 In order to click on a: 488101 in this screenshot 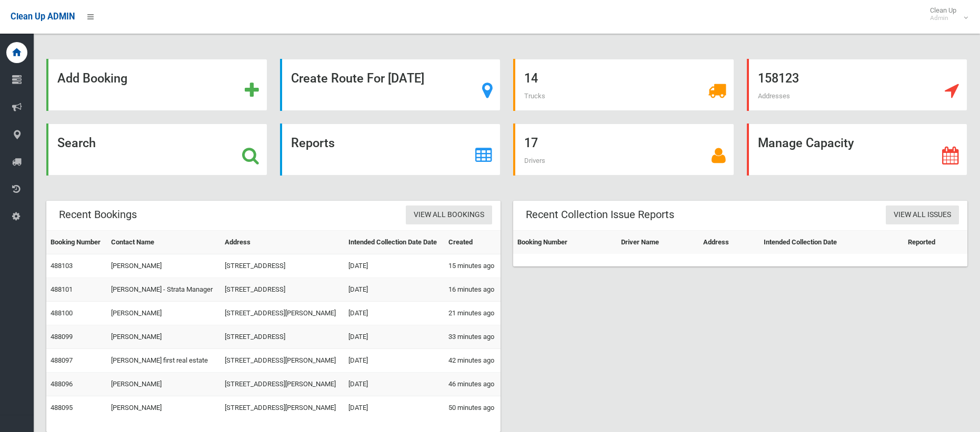, I will do `click(61, 289)`.